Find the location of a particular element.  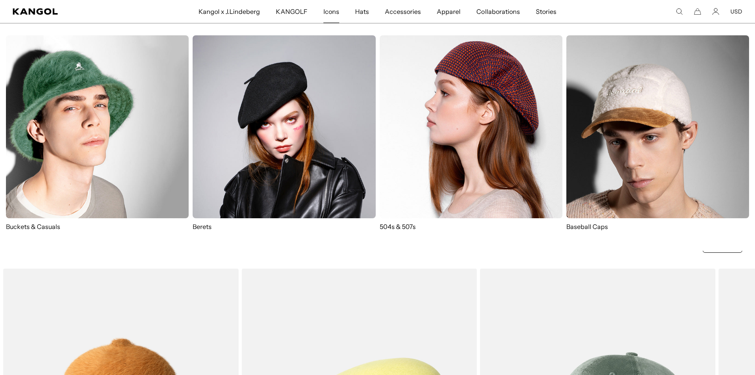

button: USD is located at coordinates (736, 11).